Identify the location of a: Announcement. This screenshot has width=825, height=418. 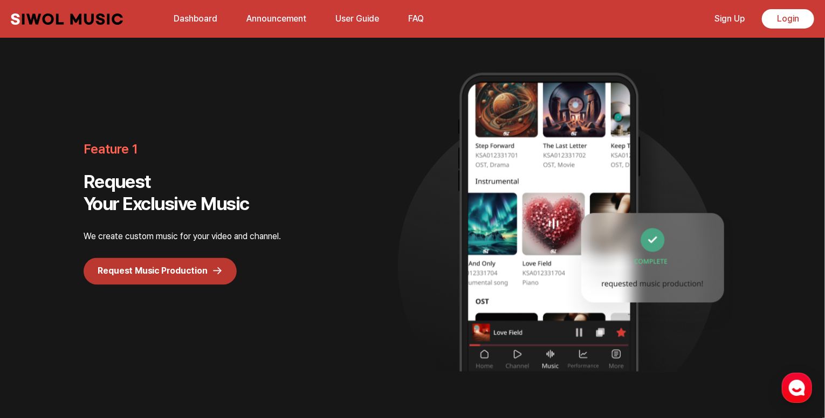
(276, 18).